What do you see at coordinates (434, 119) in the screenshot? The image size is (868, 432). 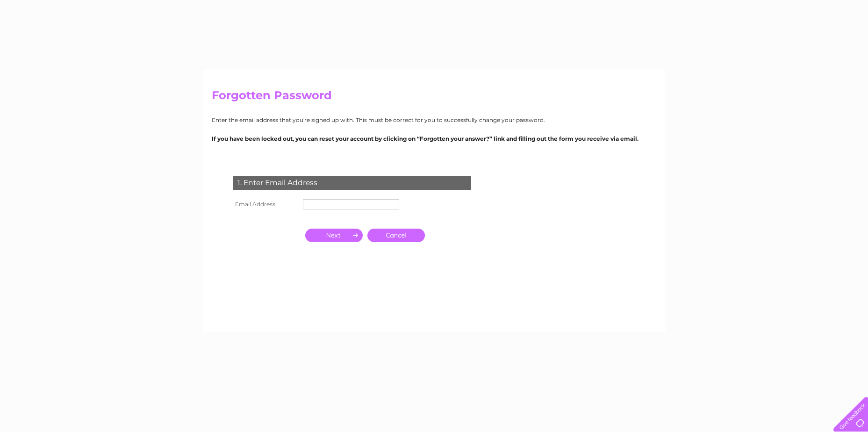 I see `p: Enter the email address that you're signed up with. This must be correct for you to successfully ...` at bounding box center [434, 119].